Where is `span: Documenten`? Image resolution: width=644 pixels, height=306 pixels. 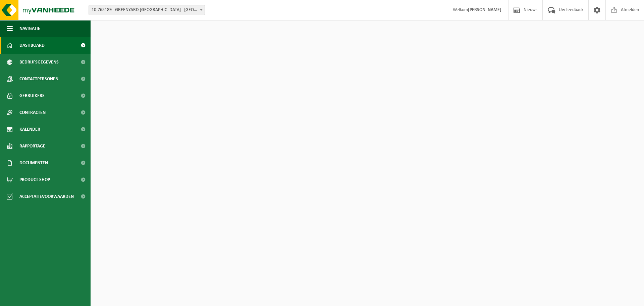 span: Documenten is located at coordinates (33, 162).